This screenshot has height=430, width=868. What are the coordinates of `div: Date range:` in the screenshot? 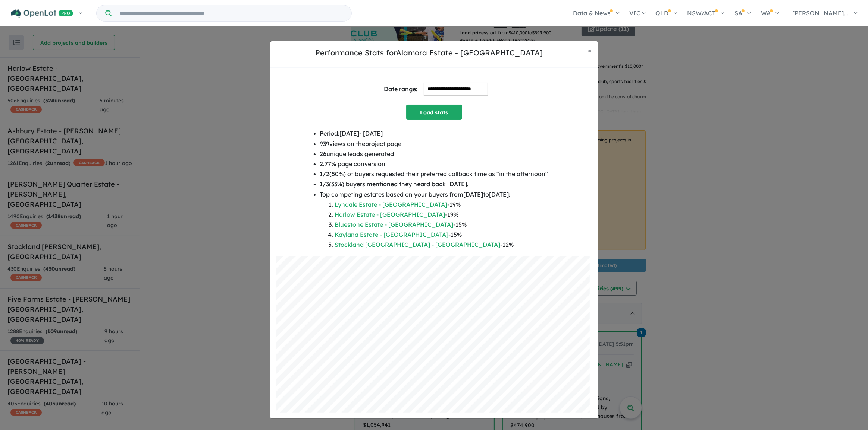 It's located at (401, 89).